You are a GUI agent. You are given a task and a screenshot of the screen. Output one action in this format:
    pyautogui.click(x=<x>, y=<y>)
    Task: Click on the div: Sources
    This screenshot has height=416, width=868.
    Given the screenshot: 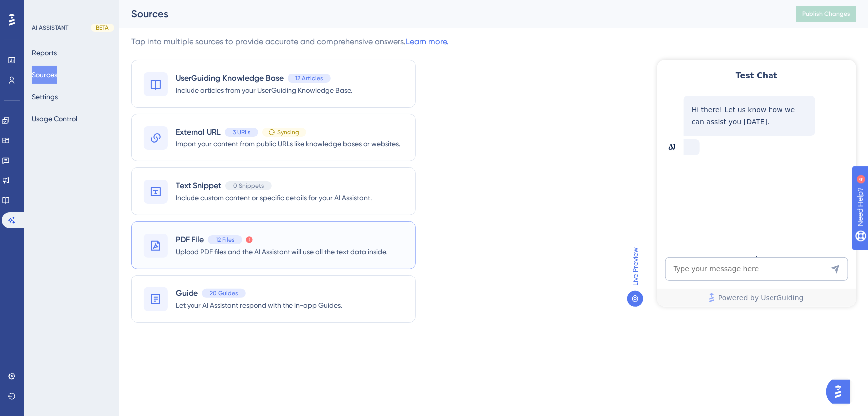 What is the action you would take?
    pyautogui.click(x=451, y=14)
    